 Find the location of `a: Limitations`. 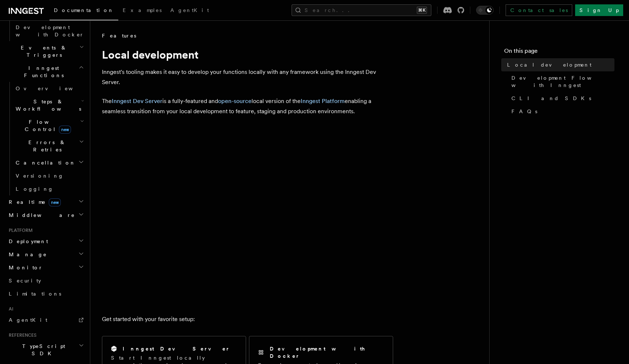

a: Limitations is located at coordinates (45, 294).